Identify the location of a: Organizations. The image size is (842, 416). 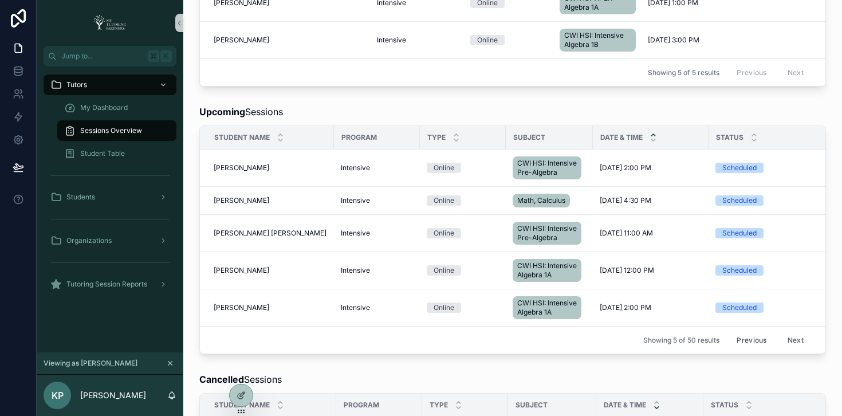
(110, 241).